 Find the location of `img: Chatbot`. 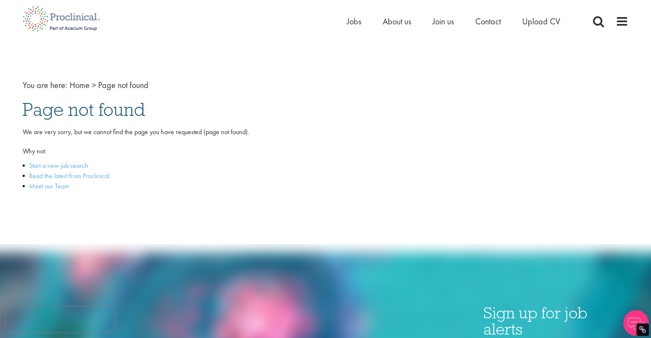

img: Chatbot is located at coordinates (636, 323).